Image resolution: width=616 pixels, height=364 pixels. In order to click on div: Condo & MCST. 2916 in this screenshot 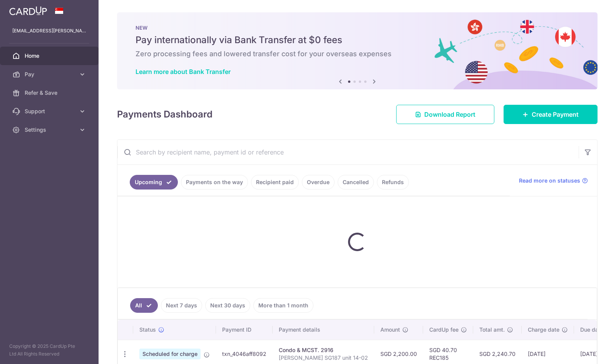, I will do `click(323, 350)`.